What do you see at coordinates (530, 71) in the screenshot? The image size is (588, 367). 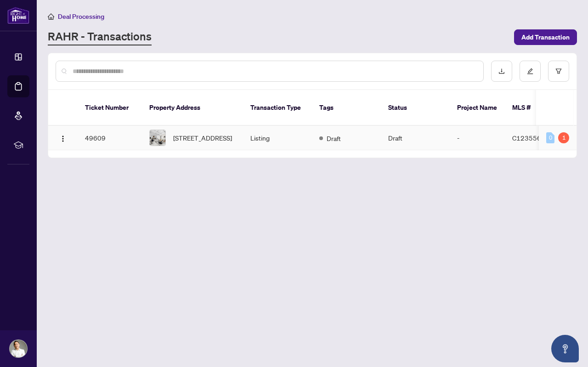 I see `button: edit` at bounding box center [530, 71].